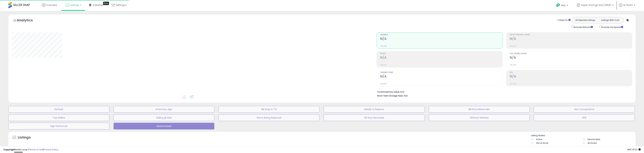 This screenshot has width=644, height=153. Describe the element at coordinates (571, 54) in the screenshot. I see `span: Avg. Buybox Share` at that location.